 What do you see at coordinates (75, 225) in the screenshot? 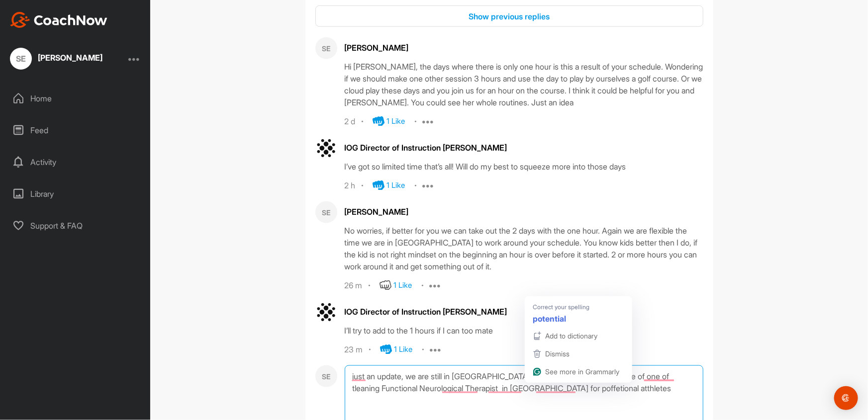
I see `div: Support & FAQ` at bounding box center [75, 225].